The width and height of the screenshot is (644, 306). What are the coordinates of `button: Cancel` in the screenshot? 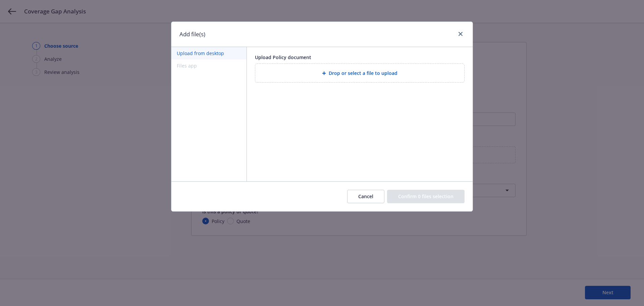 It's located at (366, 197).